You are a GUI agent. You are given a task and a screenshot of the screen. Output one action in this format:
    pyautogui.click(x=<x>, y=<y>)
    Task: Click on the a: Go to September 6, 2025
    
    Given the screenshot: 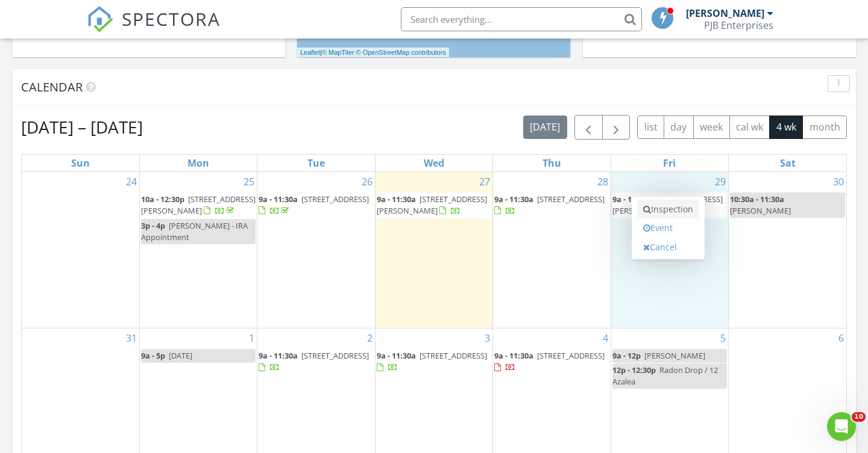 What is the action you would take?
    pyautogui.click(x=840, y=338)
    